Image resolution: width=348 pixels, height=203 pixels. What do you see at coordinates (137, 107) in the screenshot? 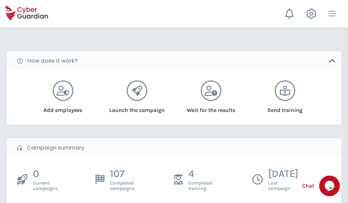
I see `div: Launch the campaign` at bounding box center [137, 107].